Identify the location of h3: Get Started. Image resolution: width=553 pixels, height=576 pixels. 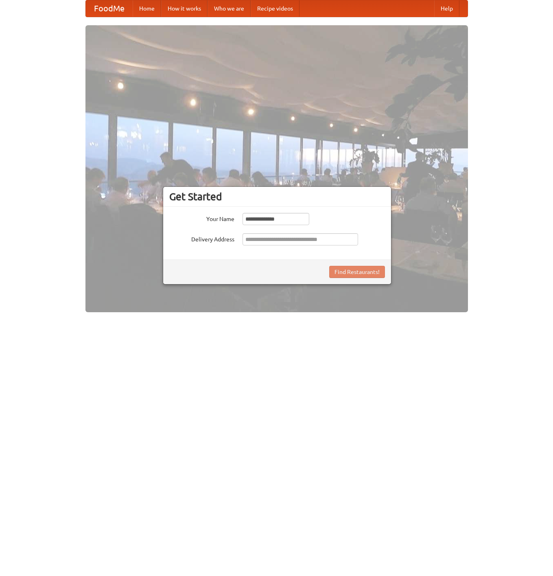
(277, 197).